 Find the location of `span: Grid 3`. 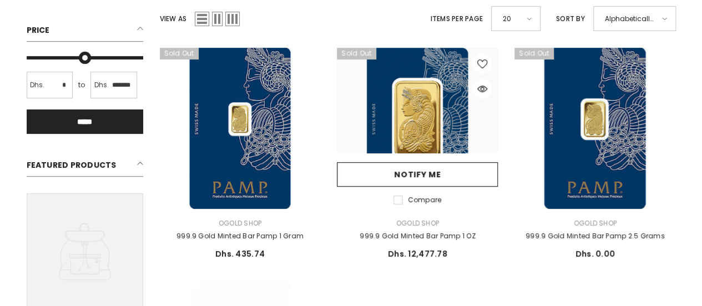

span: Grid 3 is located at coordinates (233, 19).